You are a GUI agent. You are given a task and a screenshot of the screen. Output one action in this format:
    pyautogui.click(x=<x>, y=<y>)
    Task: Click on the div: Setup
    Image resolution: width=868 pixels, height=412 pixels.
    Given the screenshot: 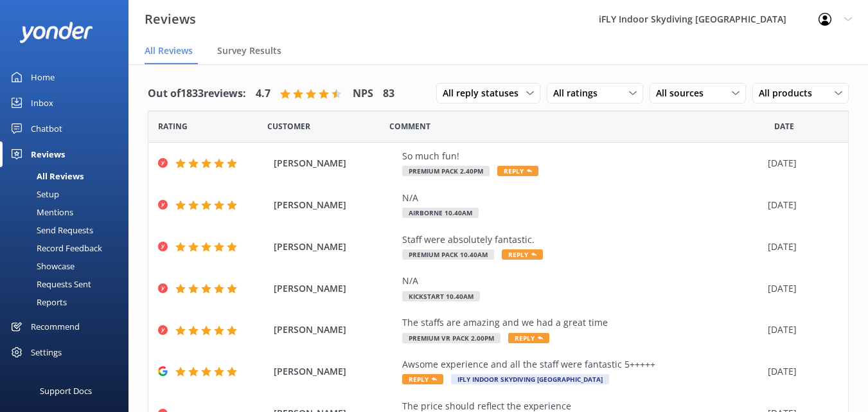 What is the action you would take?
    pyautogui.click(x=33, y=194)
    